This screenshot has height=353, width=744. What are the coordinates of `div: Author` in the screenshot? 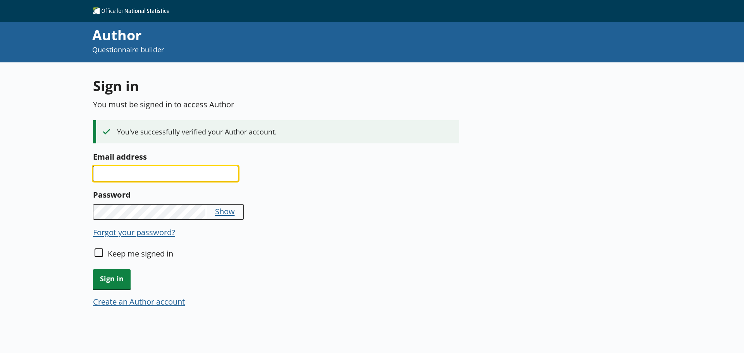 It's located at (296, 35).